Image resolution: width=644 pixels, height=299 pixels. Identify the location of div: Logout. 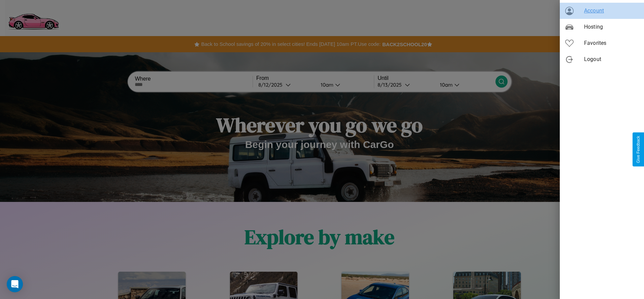
(602, 59).